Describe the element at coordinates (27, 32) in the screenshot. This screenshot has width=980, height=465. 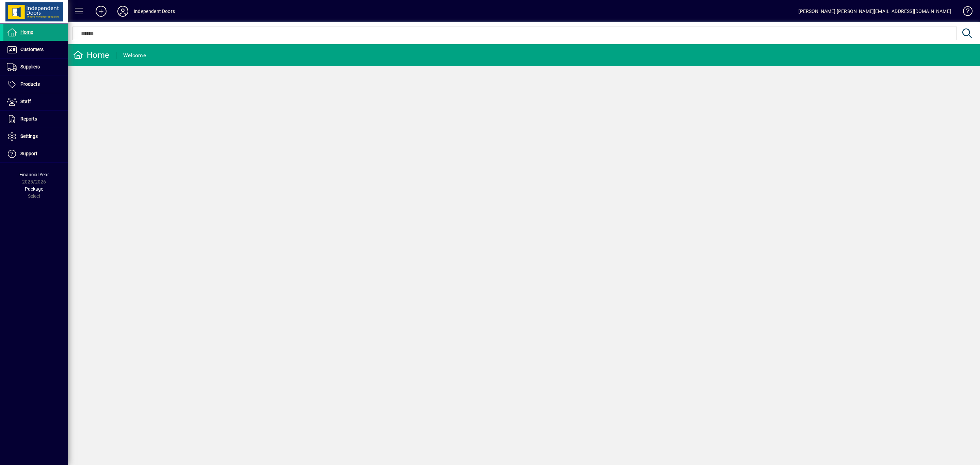
I see `span: Home` at that location.